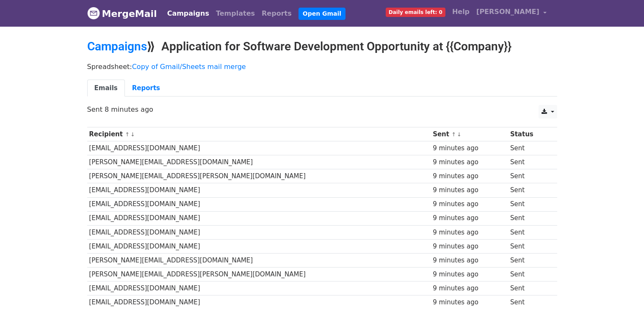 This screenshot has height=309, width=644. I want to click on p: Spreadsheet:, so click(322, 67).